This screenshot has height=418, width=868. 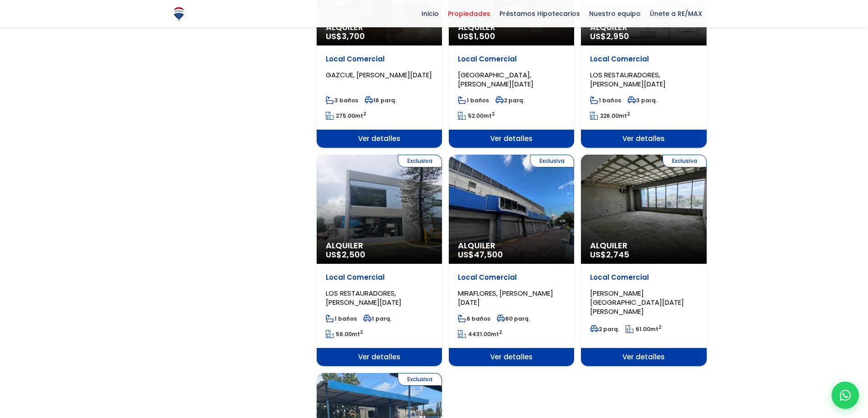 What do you see at coordinates (540, 14) in the screenshot?
I see `span: Préstamos Hipotecarios` at bounding box center [540, 14].